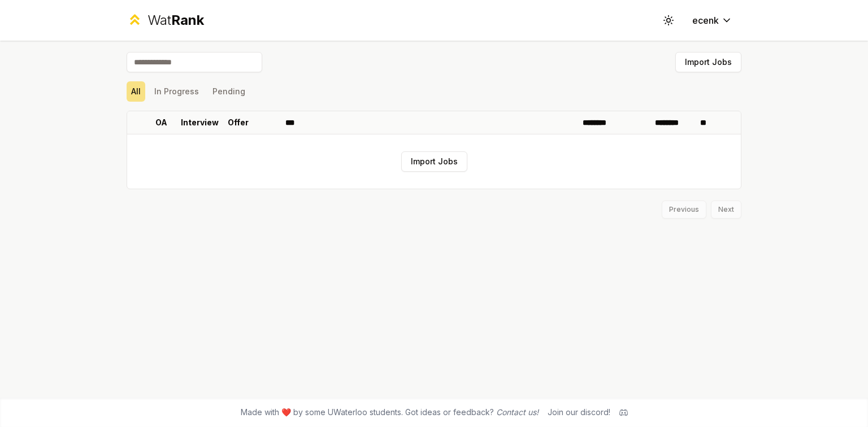 This screenshot has width=868, height=427. I want to click on button: Pending, so click(229, 92).